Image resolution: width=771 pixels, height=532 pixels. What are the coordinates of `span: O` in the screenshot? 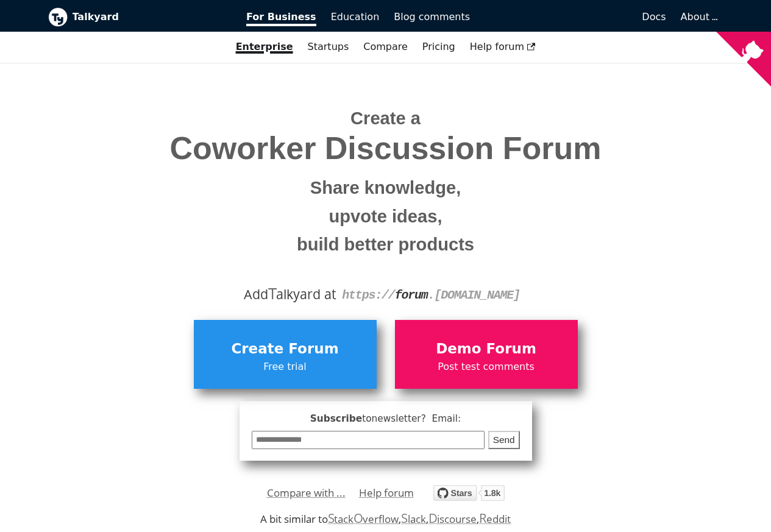 It's located at (359, 518).